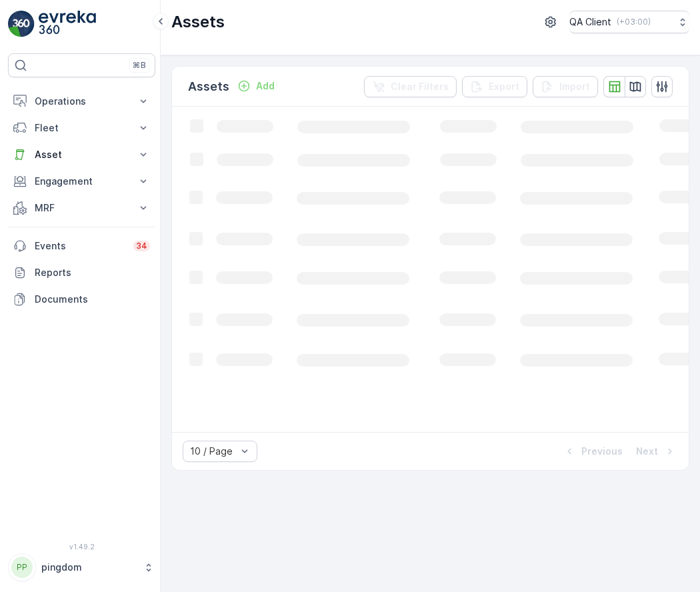 The image size is (700, 592). I want to click on p: MRF, so click(81, 208).